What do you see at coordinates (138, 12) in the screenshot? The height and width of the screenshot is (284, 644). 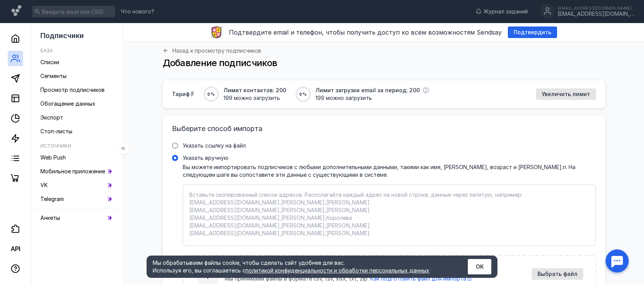 I see `a: Что нового?` at bounding box center [138, 12].